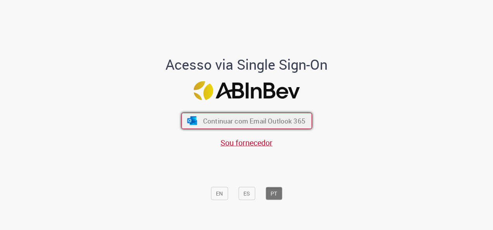 This screenshot has width=493, height=230. Describe the element at coordinates (246, 121) in the screenshot. I see `button: ícone Azure/Microsoft 360 Continuar com Email Outlook 365` at that location.